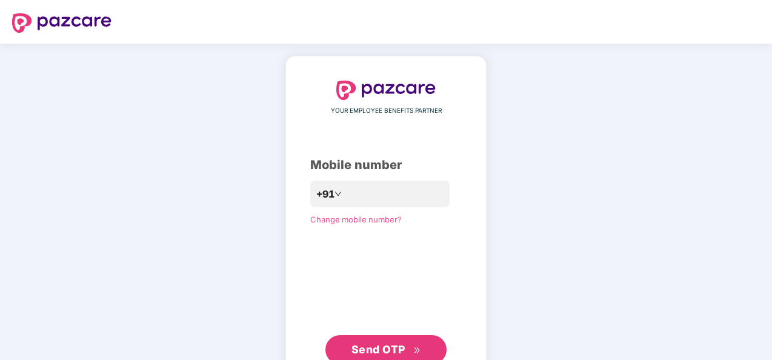 Image resolution: width=772 pixels, height=360 pixels. Describe the element at coordinates (417, 350) in the screenshot. I see `span: double-right` at that location.